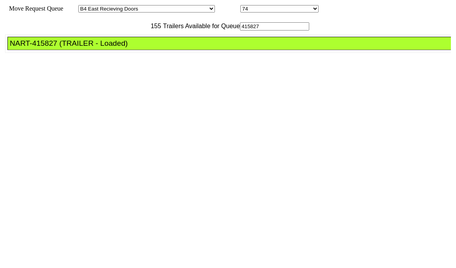 The height and width of the screenshot is (268, 456). Describe the element at coordinates (34, 8) in the screenshot. I see `span: Move Request Queue` at that location.